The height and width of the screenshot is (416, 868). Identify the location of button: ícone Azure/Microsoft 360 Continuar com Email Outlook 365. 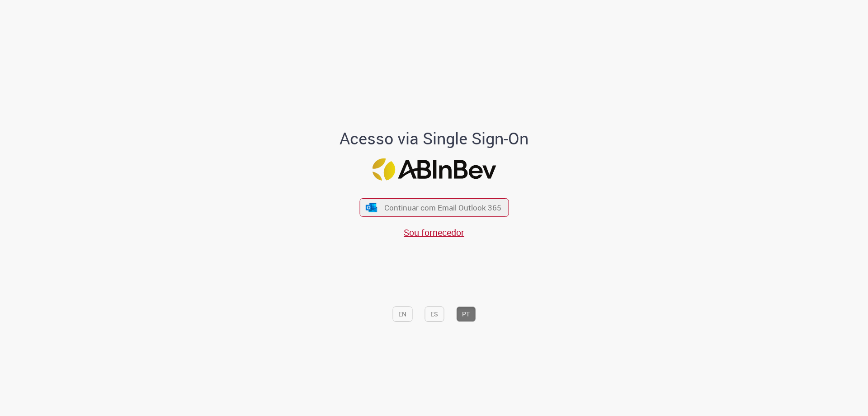
(434, 207).